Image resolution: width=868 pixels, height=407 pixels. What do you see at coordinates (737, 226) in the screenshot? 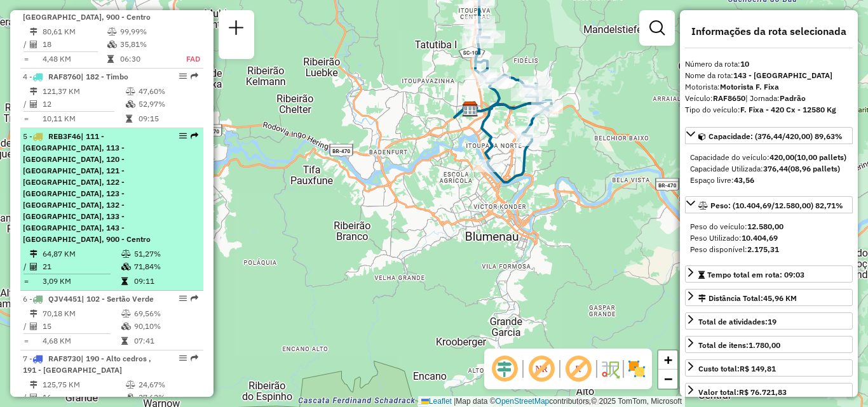
I see `span: Peso do veículo:` at bounding box center [737, 226].